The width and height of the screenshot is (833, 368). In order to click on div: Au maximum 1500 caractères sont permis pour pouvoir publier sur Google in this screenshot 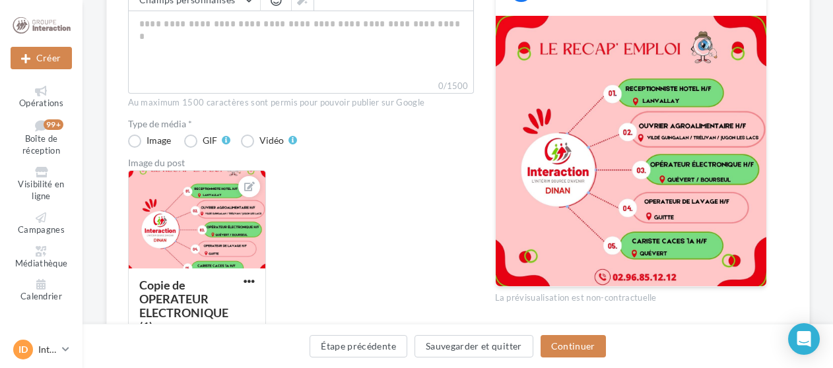, I will do `click(301, 103)`.